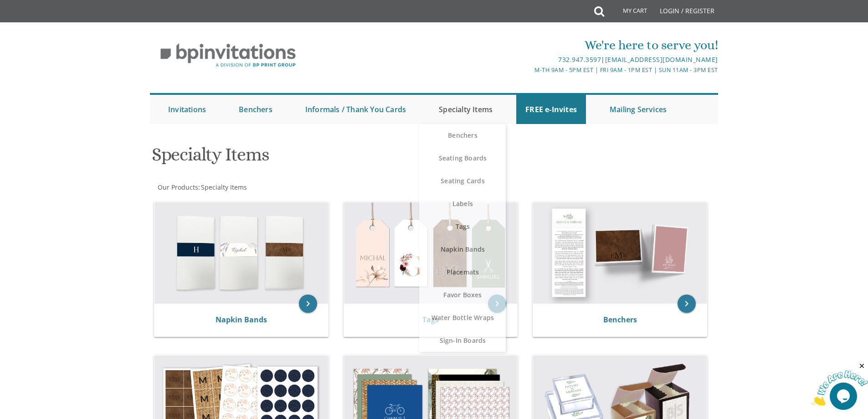 This screenshot has width=868, height=419. What do you see at coordinates (462, 318) in the screenshot?
I see `a: Water Bottle Wraps` at bounding box center [462, 318].